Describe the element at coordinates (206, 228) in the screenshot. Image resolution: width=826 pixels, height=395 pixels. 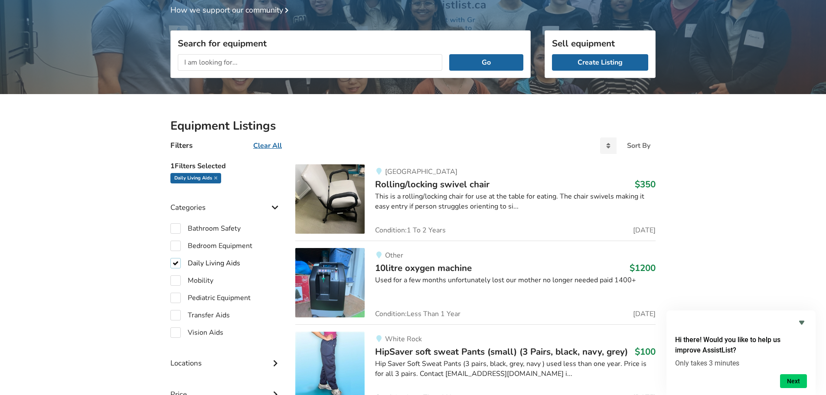
I see `label: Bathroom Safety` at that location.